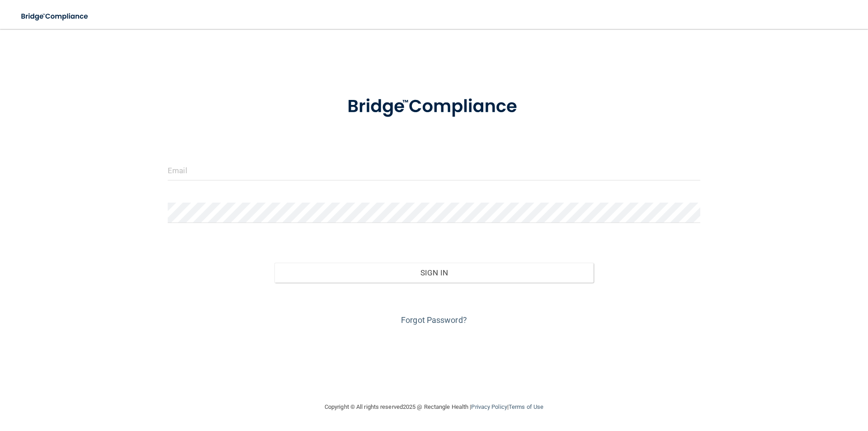  Describe the element at coordinates (488, 407) in the screenshot. I see `a: Privacy Policy` at that location.